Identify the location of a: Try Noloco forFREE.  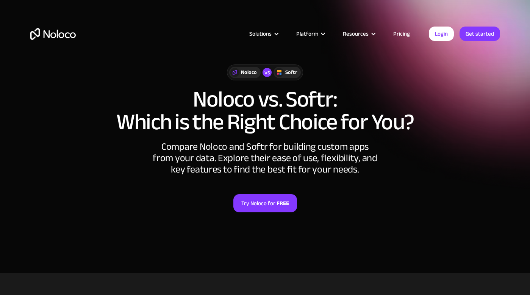
(265, 203).